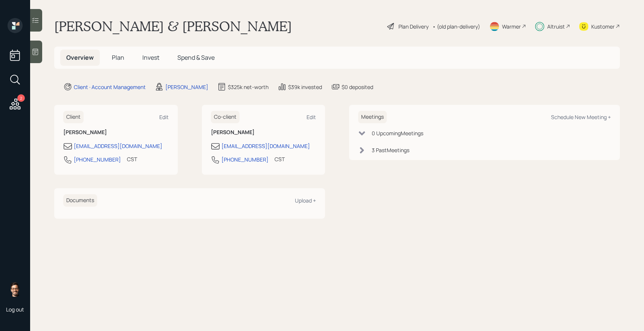 This screenshot has height=331, width=644. I want to click on div: Log out, so click(15, 310).